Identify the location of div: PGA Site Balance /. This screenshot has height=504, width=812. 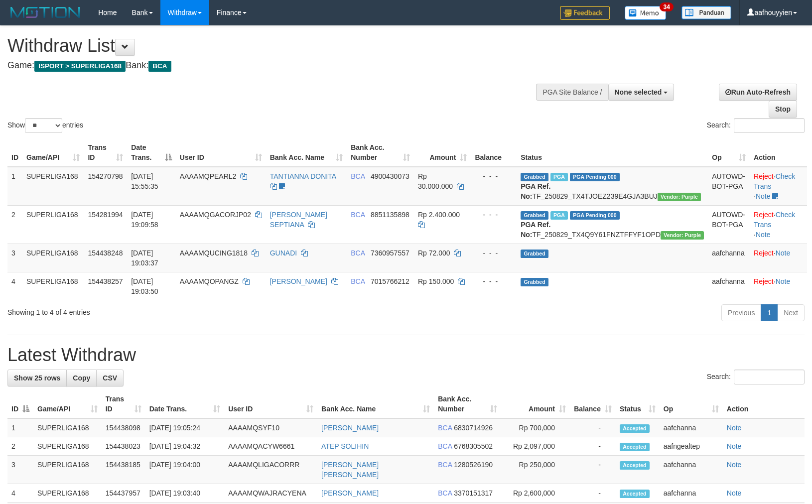
(572, 92).